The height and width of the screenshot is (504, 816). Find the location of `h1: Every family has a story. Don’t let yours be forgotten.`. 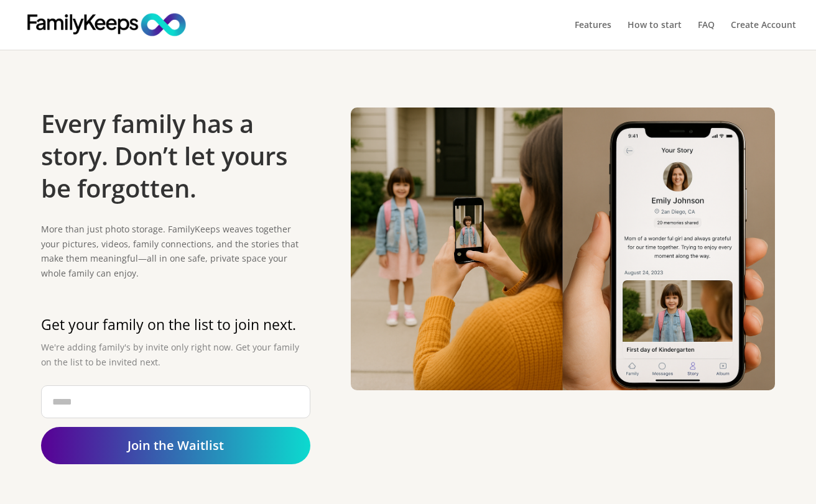

h1: Every family has a story. Don’t let yours be forgotten. is located at coordinates (175, 159).